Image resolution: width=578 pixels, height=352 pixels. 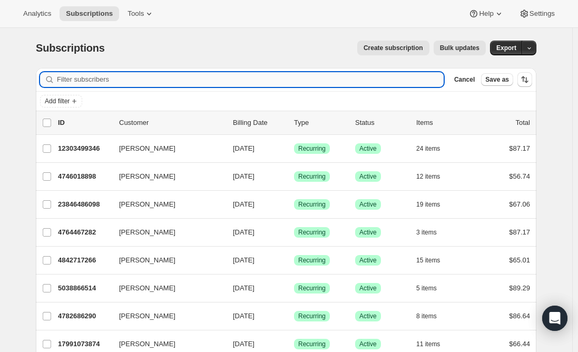 What do you see at coordinates (57, 101) in the screenshot?
I see `span: Add filter` at bounding box center [57, 101].